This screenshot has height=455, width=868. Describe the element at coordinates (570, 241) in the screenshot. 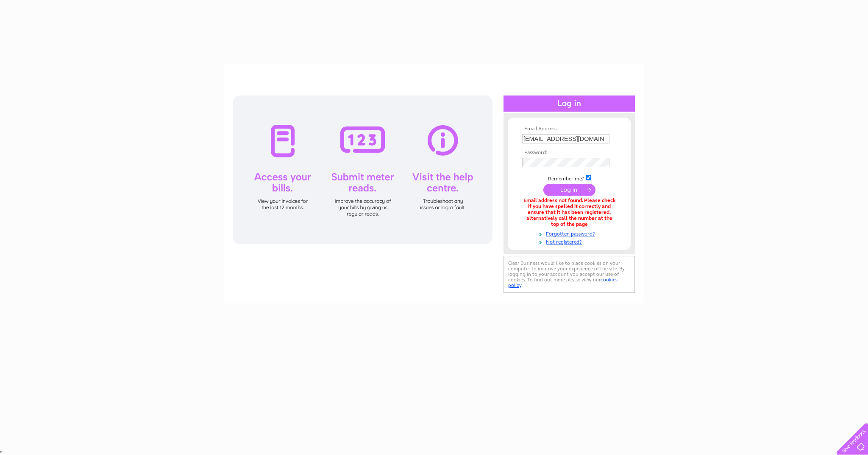

I see `a: Not registered?` at that location.